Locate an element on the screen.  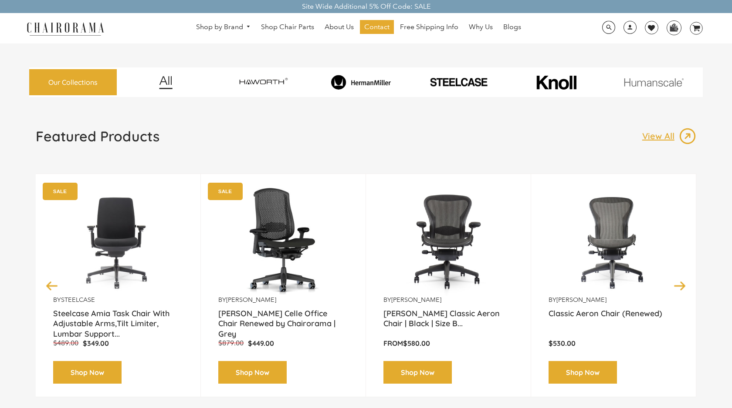
a: Shop Chair Parts is located at coordinates (287, 27).